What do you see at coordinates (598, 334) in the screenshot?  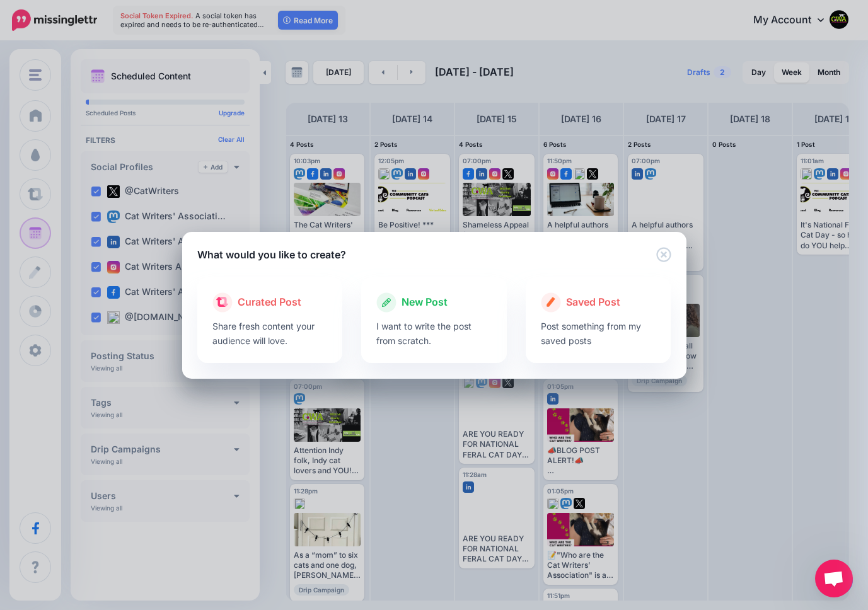 I see `p: Post something from my saved posts` at bounding box center [598, 334].